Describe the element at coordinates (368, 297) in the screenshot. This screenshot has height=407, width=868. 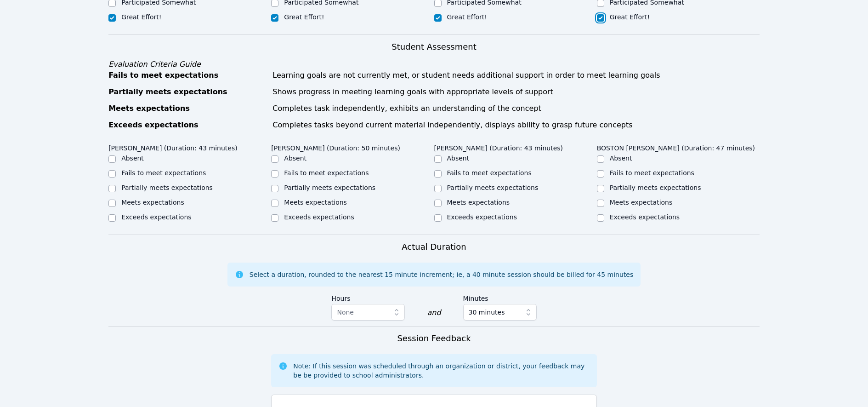
I see `label: Hours` at that location.